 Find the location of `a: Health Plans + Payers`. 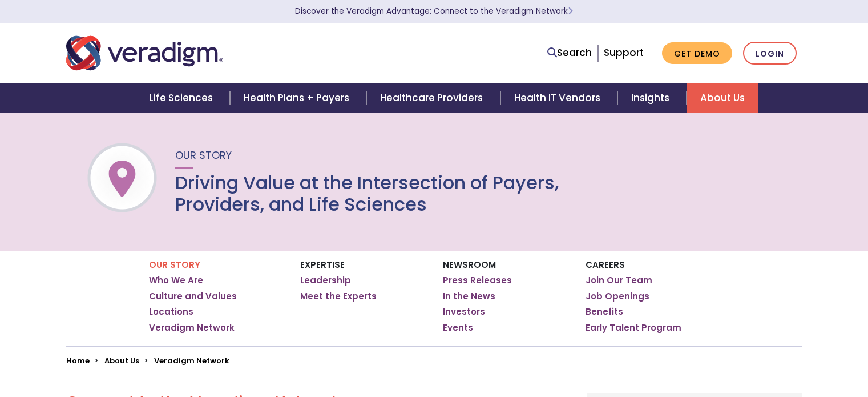

a: Health Plans + Payers is located at coordinates (298, 98).